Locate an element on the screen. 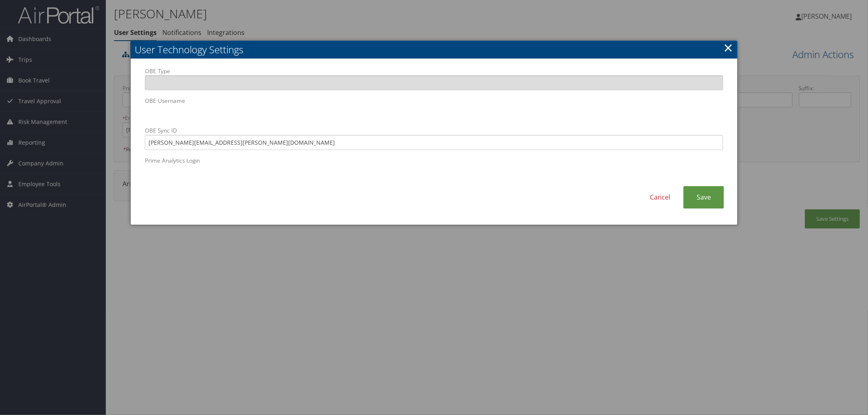  a: Close is located at coordinates (728, 48).